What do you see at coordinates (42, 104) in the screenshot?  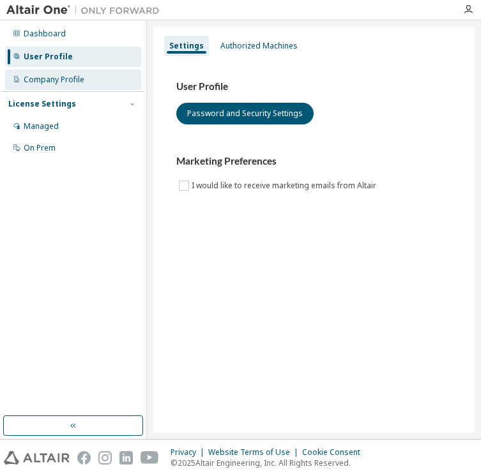 I see `div: License Settings` at bounding box center [42, 104].